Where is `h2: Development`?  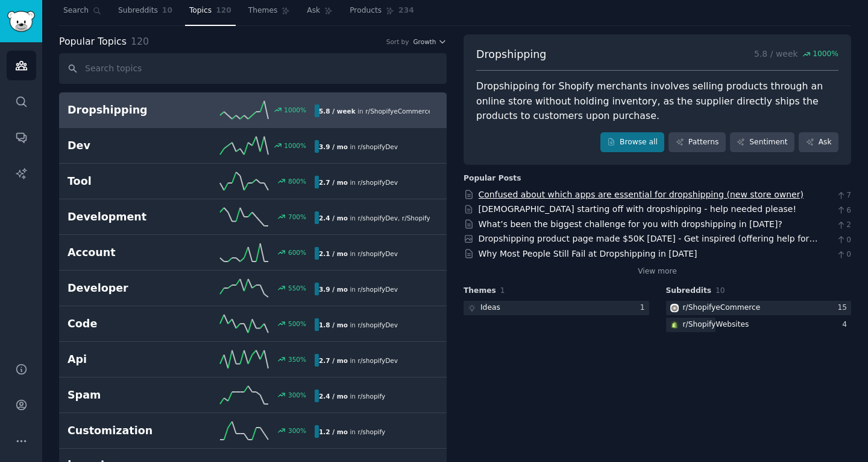 h2: Development is located at coordinates (129, 217).